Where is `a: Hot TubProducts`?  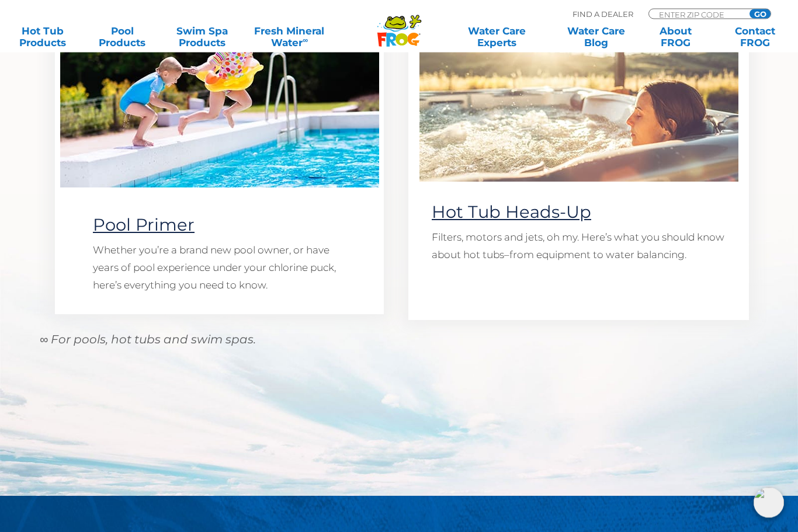 a: Hot TubProducts is located at coordinates (43, 37).